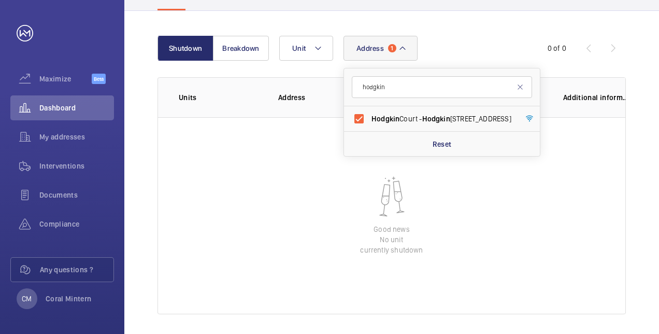 The width and height of the screenshot is (659, 334). What do you see at coordinates (77, 195) in the screenshot?
I see `span: Documents` at bounding box center [77, 195].